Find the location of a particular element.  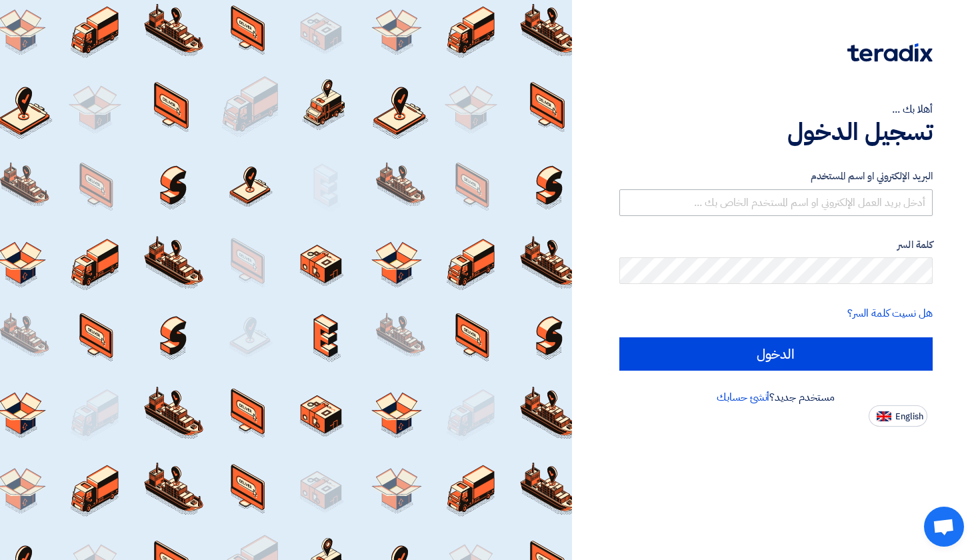

input: أدخل بريد العمل الإلكتروني او اسم المستخدم الخاص بك ... is located at coordinates (776, 203).